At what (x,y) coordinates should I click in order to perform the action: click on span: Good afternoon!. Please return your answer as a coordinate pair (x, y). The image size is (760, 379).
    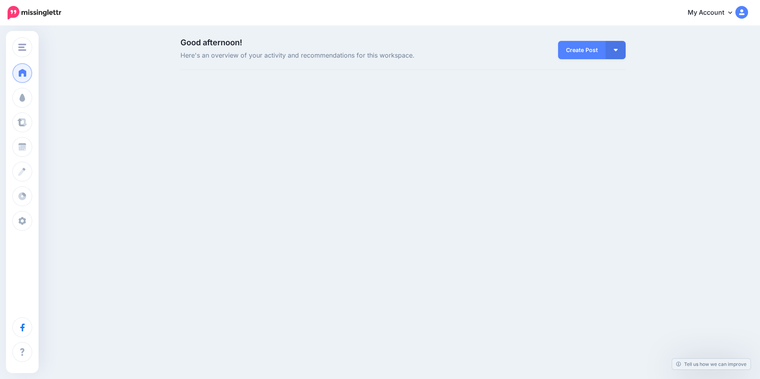
    Looking at the image, I should click on (211, 43).